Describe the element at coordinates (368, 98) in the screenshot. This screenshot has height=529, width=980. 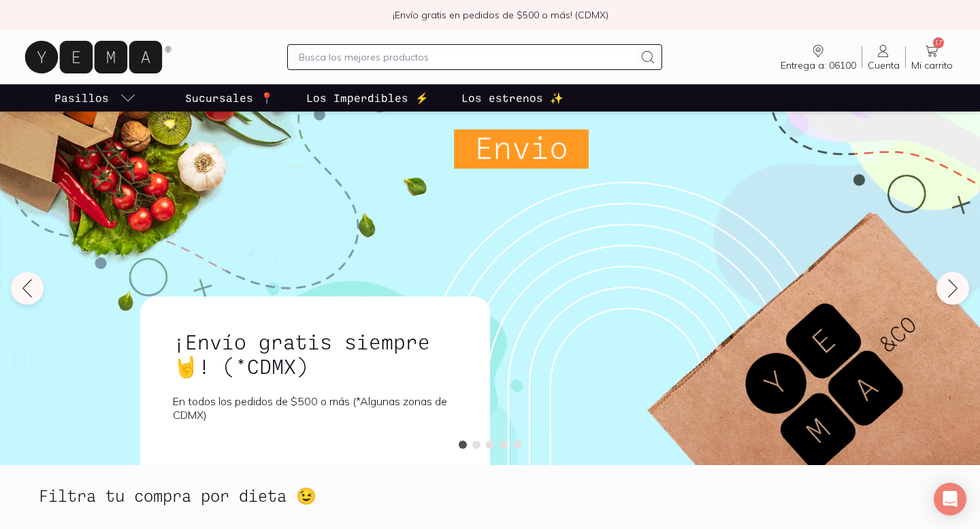
I see `a: Los Imperdibles ⚡️` at that location.